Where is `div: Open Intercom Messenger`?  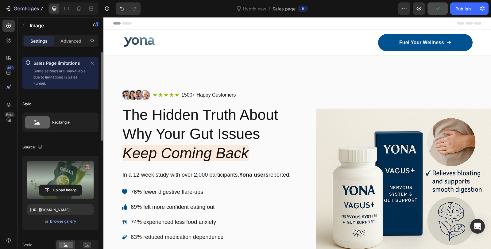 div: Open Intercom Messenger is located at coordinates (478, 227).